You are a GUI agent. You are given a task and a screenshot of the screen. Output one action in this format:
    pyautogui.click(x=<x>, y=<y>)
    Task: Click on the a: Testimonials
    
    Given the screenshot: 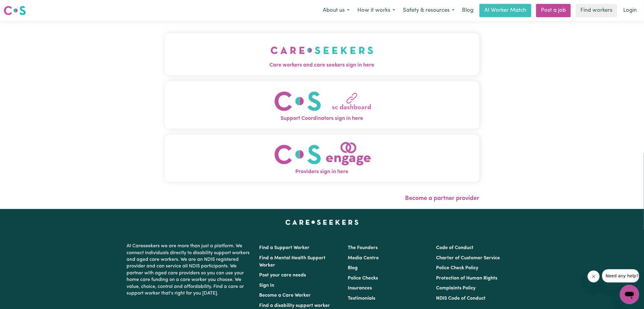 What is the action you would take?
    pyautogui.click(x=362, y=299)
    